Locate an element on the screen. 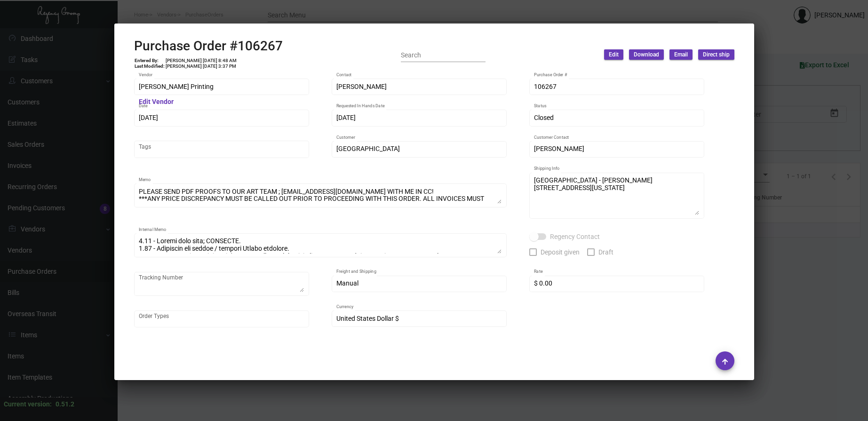  span: Manual is located at coordinates (348, 283).